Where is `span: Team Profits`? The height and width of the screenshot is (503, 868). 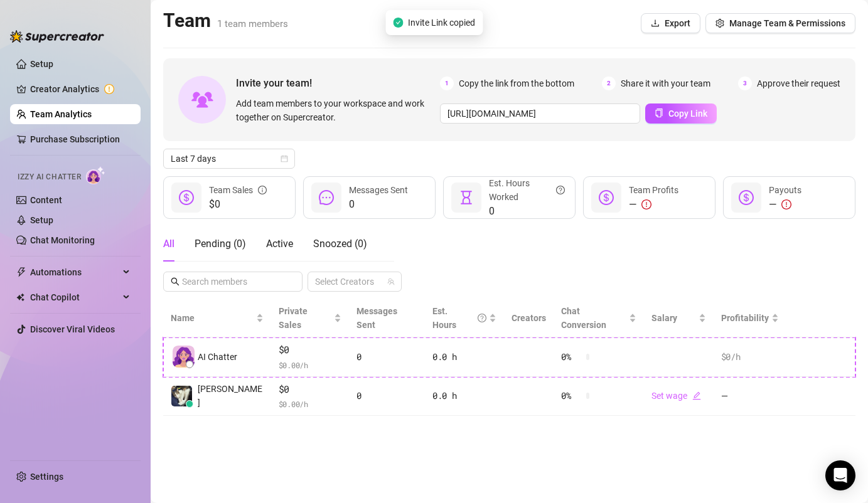 span: Team Profits is located at coordinates (654, 190).